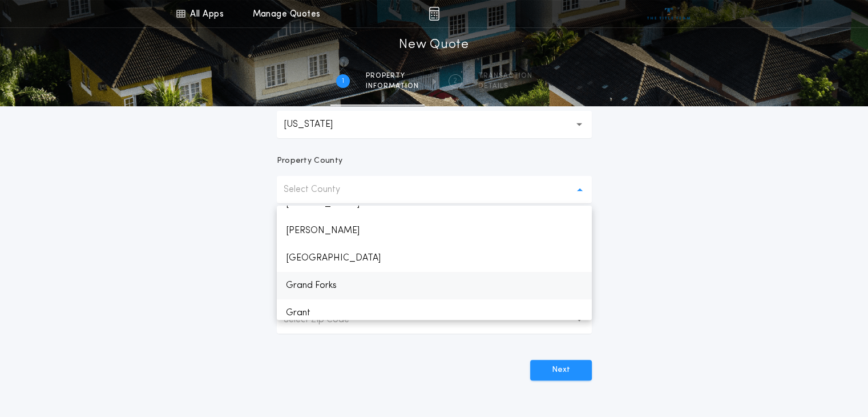 This screenshot has height=417, width=868. Describe the element at coordinates (392, 86) in the screenshot. I see `span: information` at that location.